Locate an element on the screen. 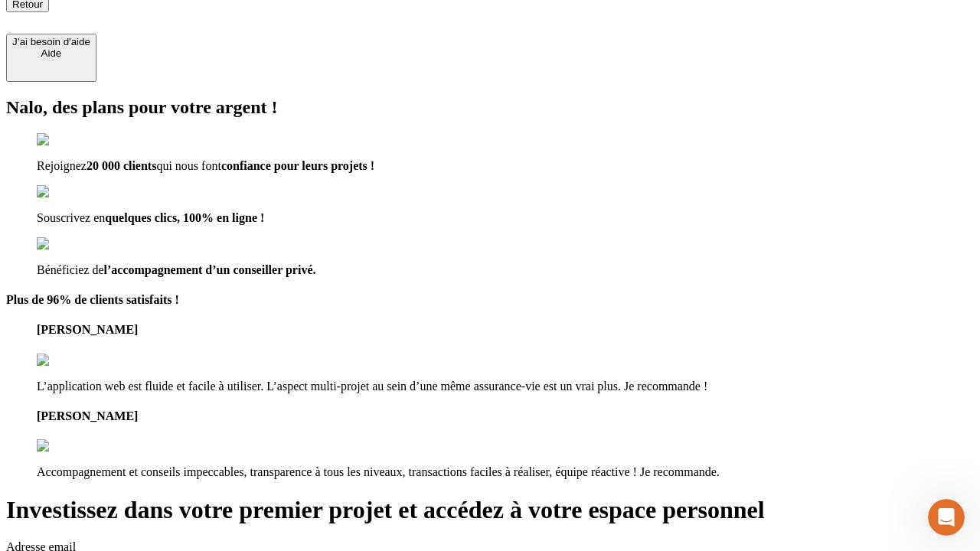 The width and height of the screenshot is (980, 551). span: qui nous font is located at coordinates (188, 165).